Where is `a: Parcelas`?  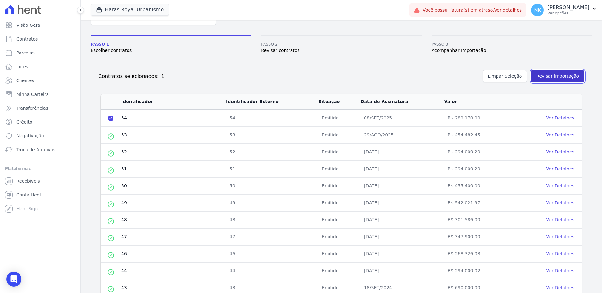 a: Parcelas is located at coordinates (40, 53).